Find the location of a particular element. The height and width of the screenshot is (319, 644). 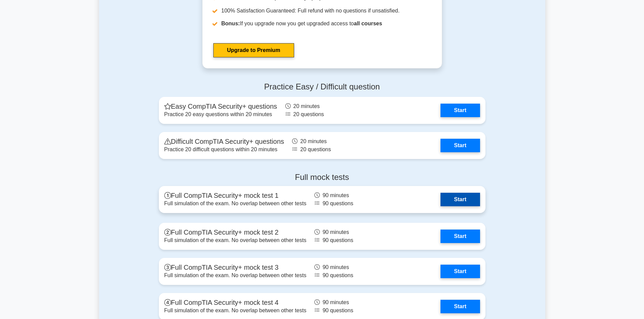

h4: Practice Easy / Difficult question is located at coordinates (322, 87).